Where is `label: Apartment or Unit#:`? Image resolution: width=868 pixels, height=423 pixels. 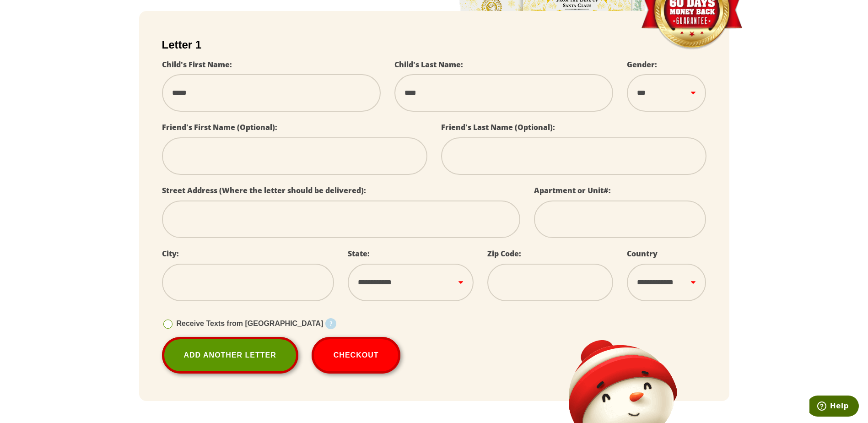 label: Apartment or Unit#: is located at coordinates (572, 191).